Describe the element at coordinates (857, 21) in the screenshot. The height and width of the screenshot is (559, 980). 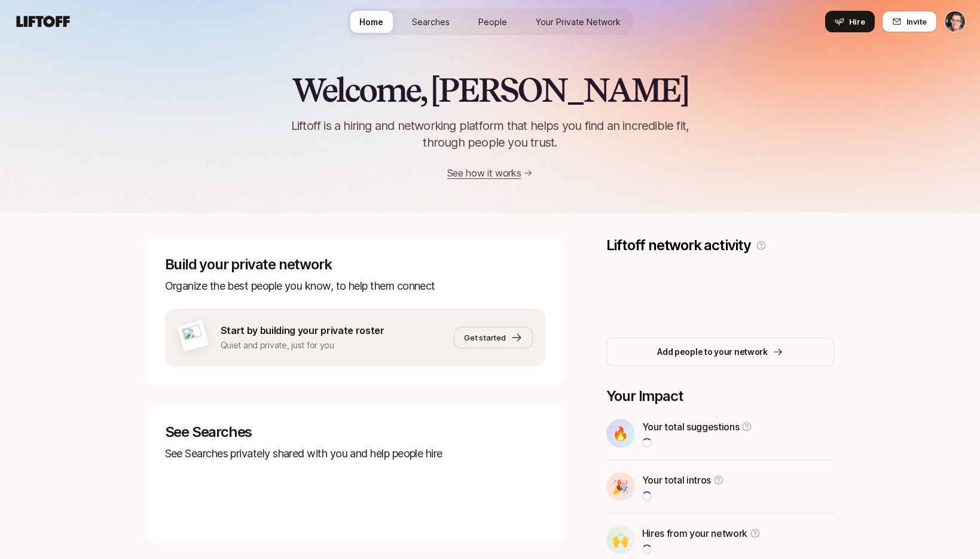
I see `span: Hire` at that location.